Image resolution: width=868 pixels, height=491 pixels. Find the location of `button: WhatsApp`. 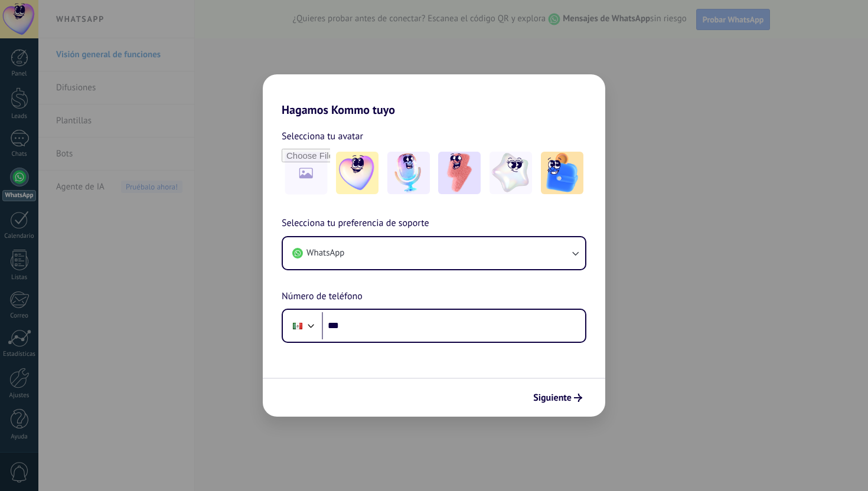

button: WhatsApp is located at coordinates (434, 253).